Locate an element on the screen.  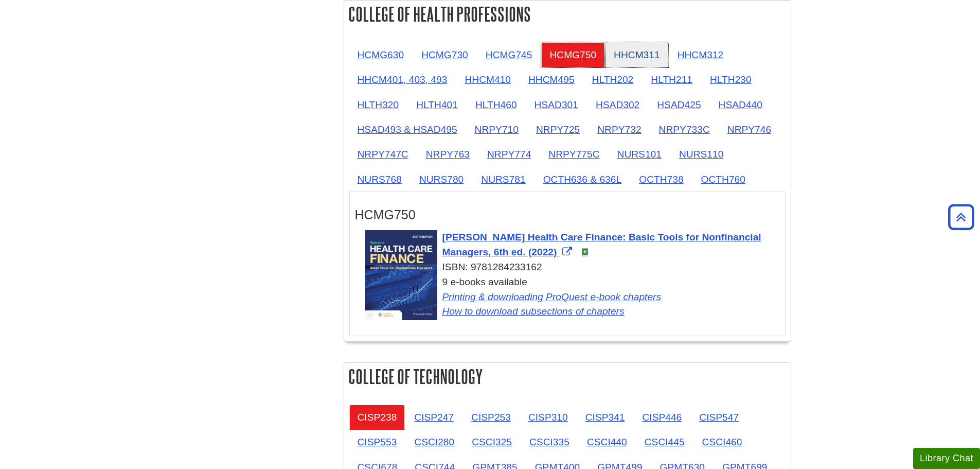
a: HCMG630 is located at coordinates (380, 54).